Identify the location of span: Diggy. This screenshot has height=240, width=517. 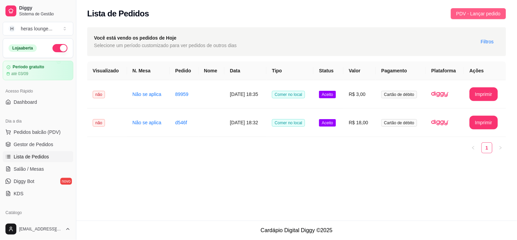
(45, 8).